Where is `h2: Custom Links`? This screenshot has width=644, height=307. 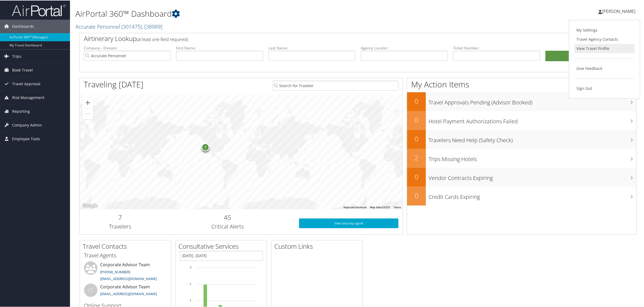 h2: Custom Links is located at coordinates (319, 245).